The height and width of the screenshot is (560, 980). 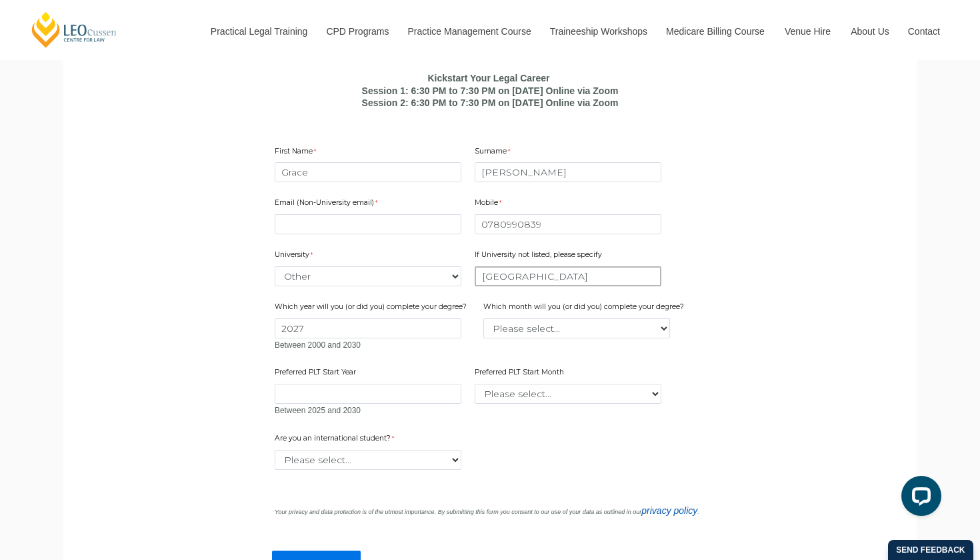 What do you see at coordinates (568, 277) in the screenshot?
I see `input: If University not listed, please specify` at bounding box center [568, 277].